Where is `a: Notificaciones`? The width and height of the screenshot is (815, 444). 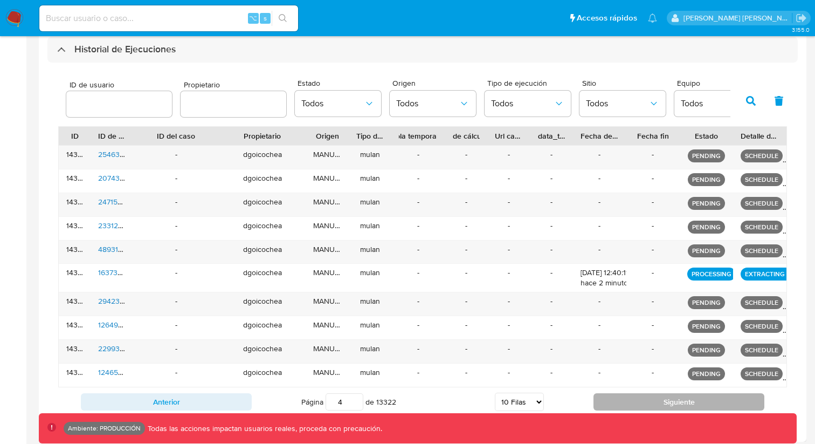 a: Notificaciones is located at coordinates (652, 18).